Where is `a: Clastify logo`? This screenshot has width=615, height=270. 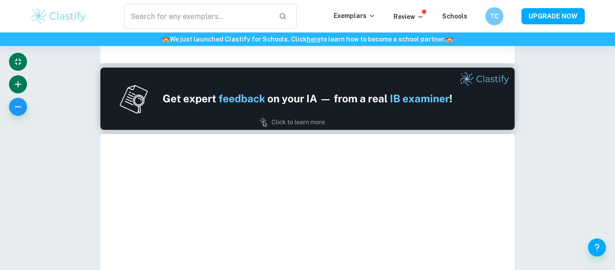 a: Clastify logo is located at coordinates (59, 16).